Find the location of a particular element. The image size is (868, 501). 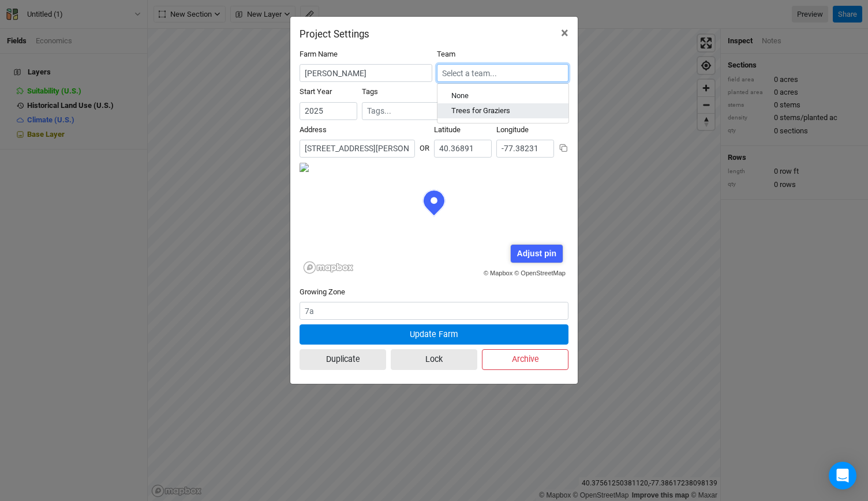

label: Tags is located at coordinates (370, 92).